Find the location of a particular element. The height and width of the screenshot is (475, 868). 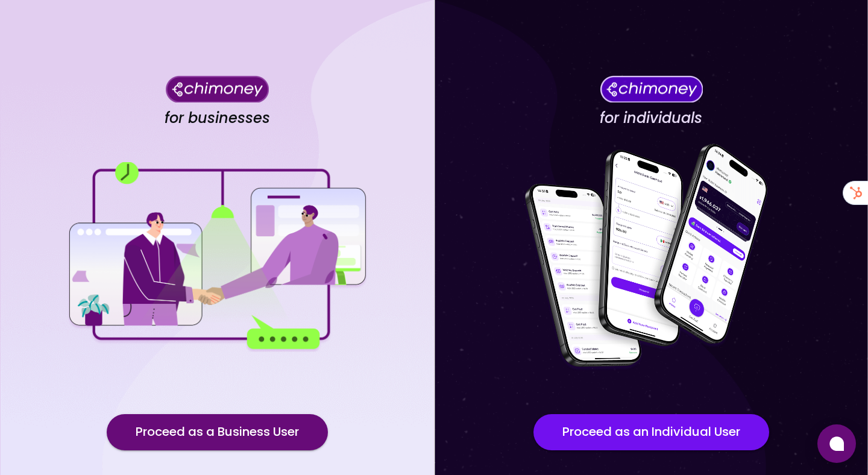

button: Proceed as an Individual User is located at coordinates (651, 432).